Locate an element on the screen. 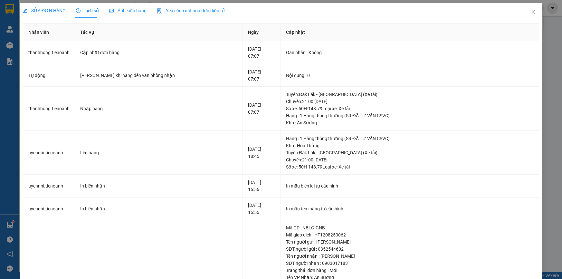  div: Mã giao dịch : HT1208250062 is located at coordinates (410, 235).